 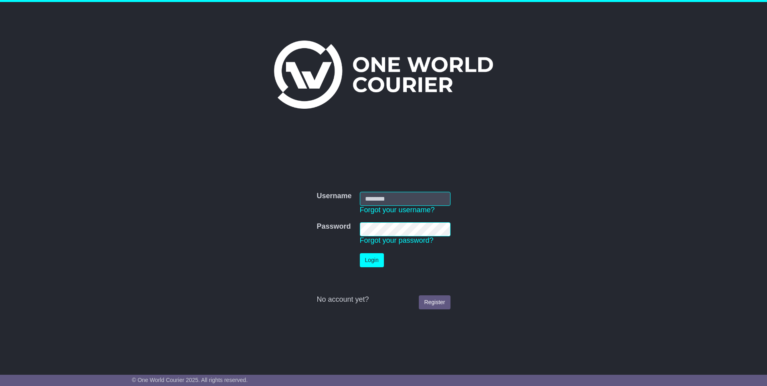 What do you see at coordinates (384, 75) in the screenshot?
I see `img: One World` at bounding box center [384, 75].